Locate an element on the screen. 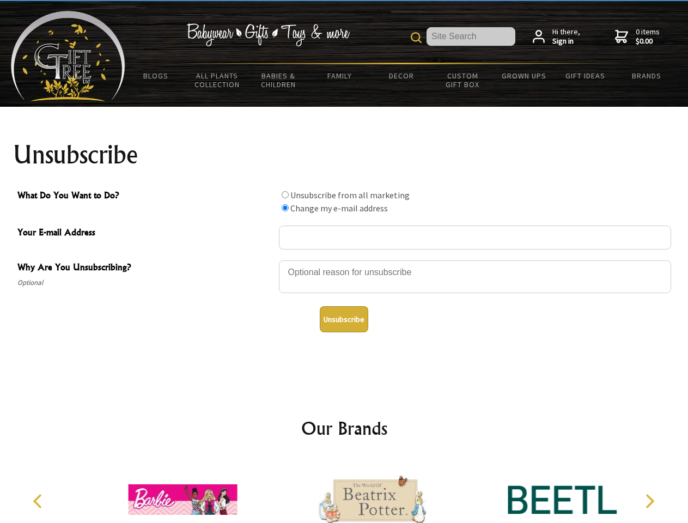  a: 0 items$0.00 is located at coordinates (637, 36).